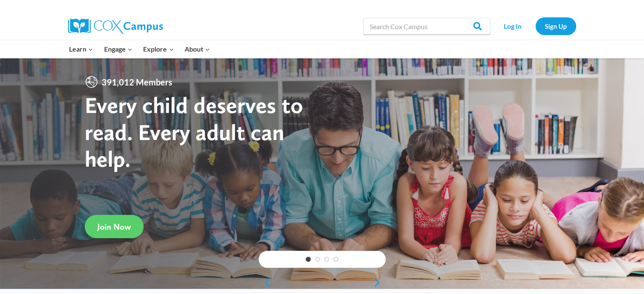  Describe the element at coordinates (318, 259) in the screenshot. I see `a: 2` at that location.